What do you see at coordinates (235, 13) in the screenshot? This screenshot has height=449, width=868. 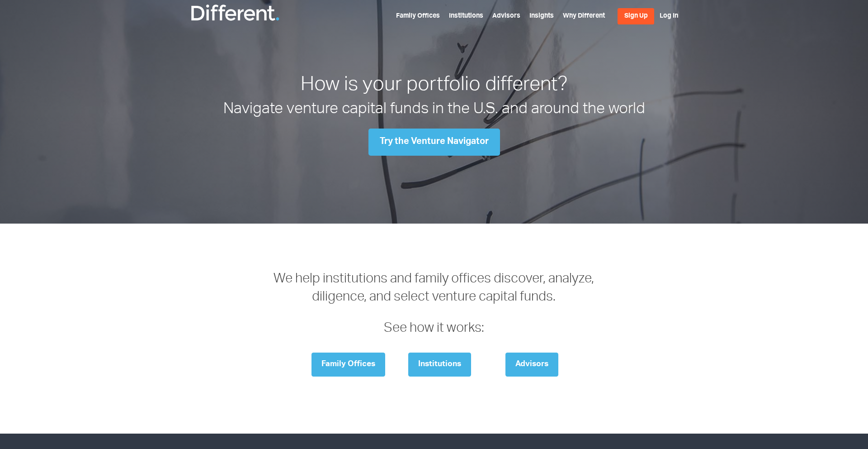 I see `img: Different Funds` at bounding box center [235, 13].